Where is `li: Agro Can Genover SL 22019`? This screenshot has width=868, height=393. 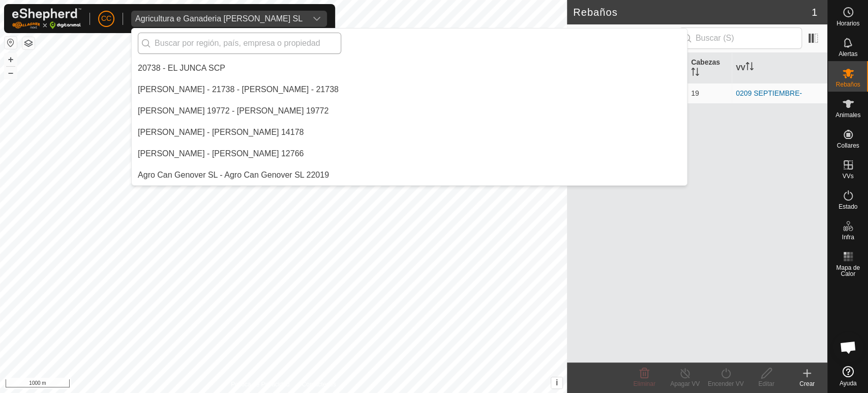
li: Agro Can Genover SL 22019 is located at coordinates (410, 175).